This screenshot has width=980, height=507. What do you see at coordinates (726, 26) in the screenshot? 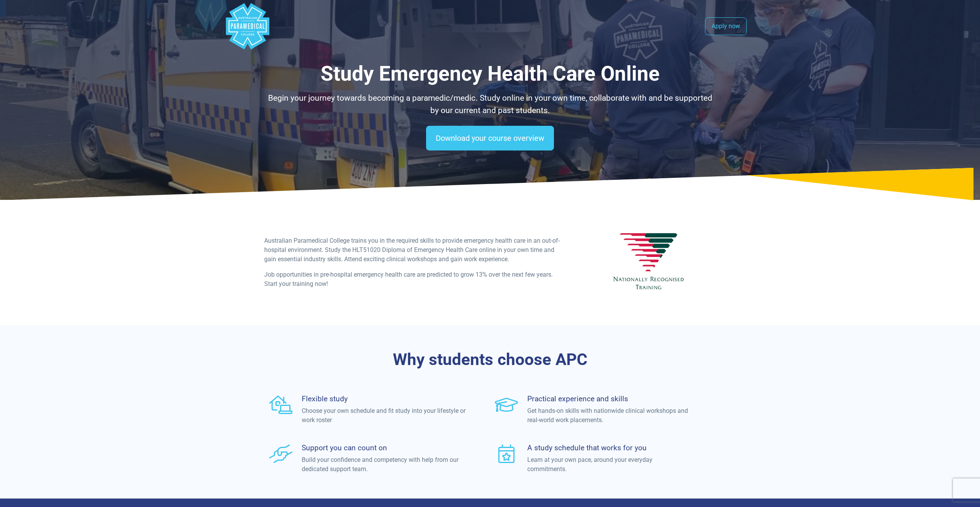
I see `a: Apply now` at bounding box center [726, 26].